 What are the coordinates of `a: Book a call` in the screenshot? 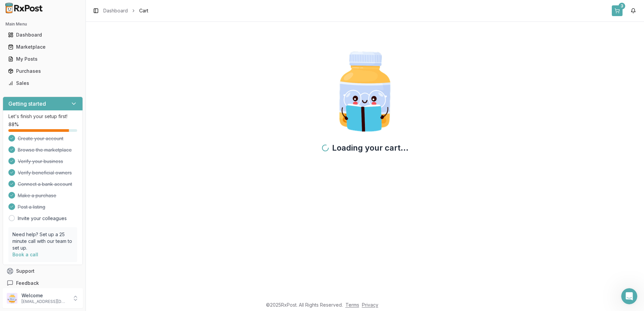 It's located at (25, 254).